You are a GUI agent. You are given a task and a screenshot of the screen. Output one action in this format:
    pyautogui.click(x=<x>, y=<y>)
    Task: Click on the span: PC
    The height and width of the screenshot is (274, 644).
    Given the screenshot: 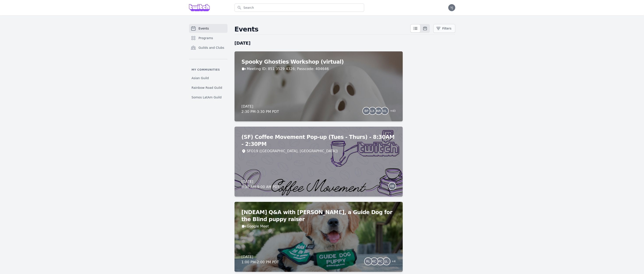 What is the action you would take?
    pyautogui.click(x=381, y=261)
    